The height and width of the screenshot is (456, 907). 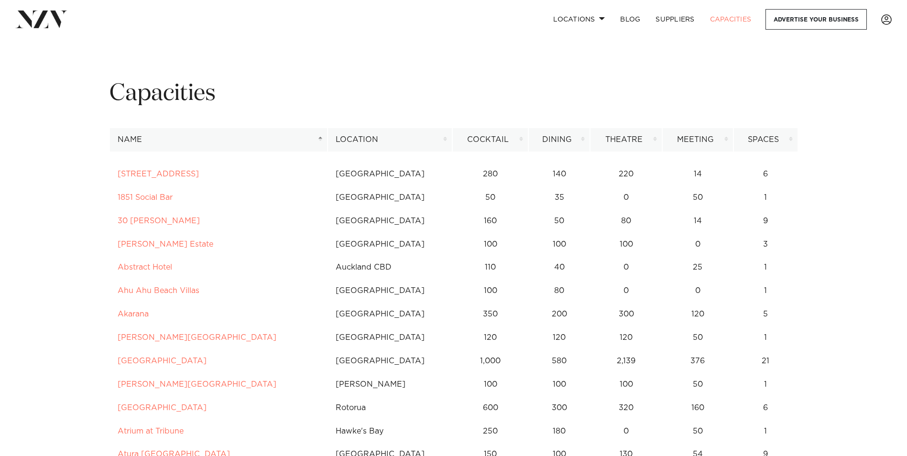 What do you see at coordinates (674, 19) in the screenshot?
I see `a: SUPPLIERS` at bounding box center [674, 19].